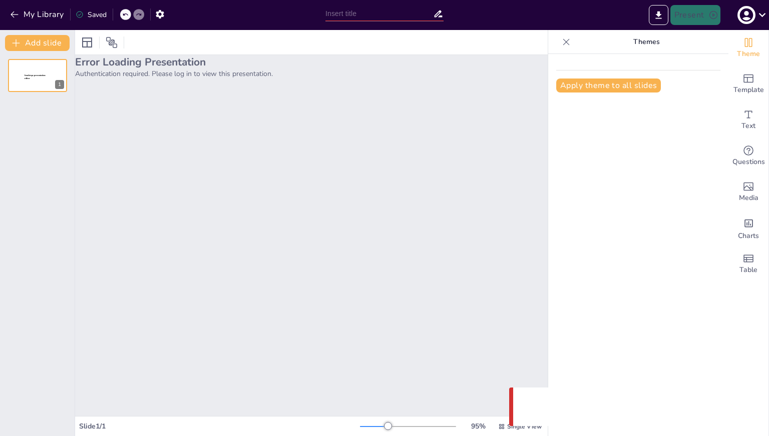 The width and height of the screenshot is (769, 436). What do you see at coordinates (748, 84) in the screenshot?
I see `div: Add ready made slides` at bounding box center [748, 84].